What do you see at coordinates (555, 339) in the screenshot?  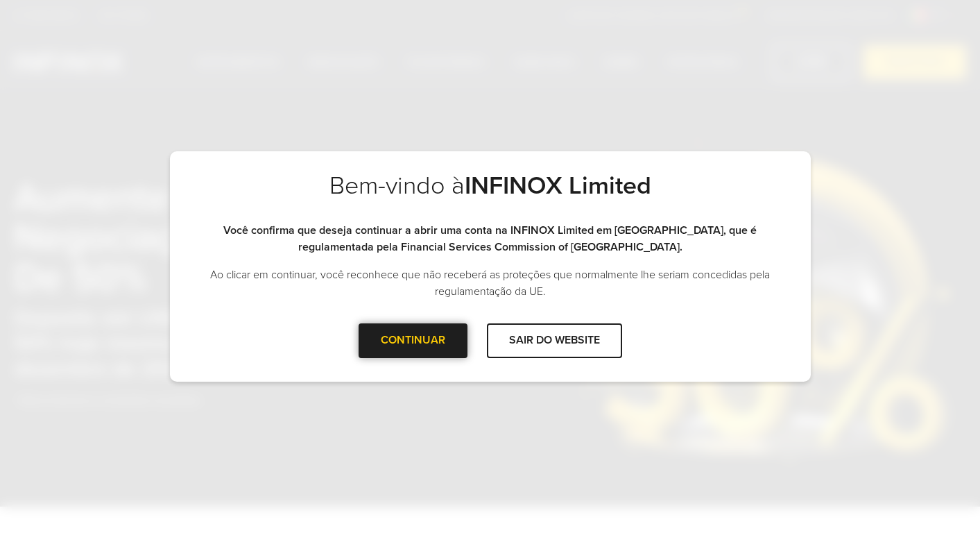 I see `div: SAIR DO WEBSITE` at bounding box center [555, 339].